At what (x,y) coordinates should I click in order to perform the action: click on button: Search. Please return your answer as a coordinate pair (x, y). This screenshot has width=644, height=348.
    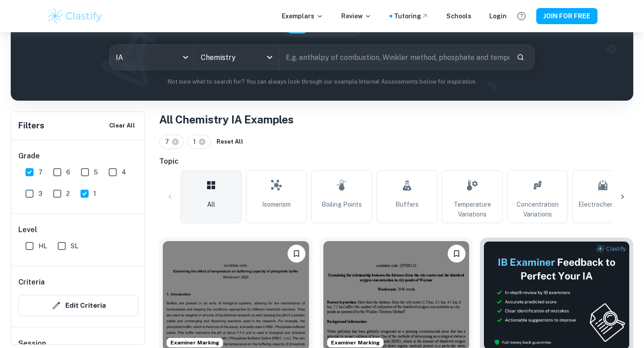
    Looking at the image, I should click on (521, 57).